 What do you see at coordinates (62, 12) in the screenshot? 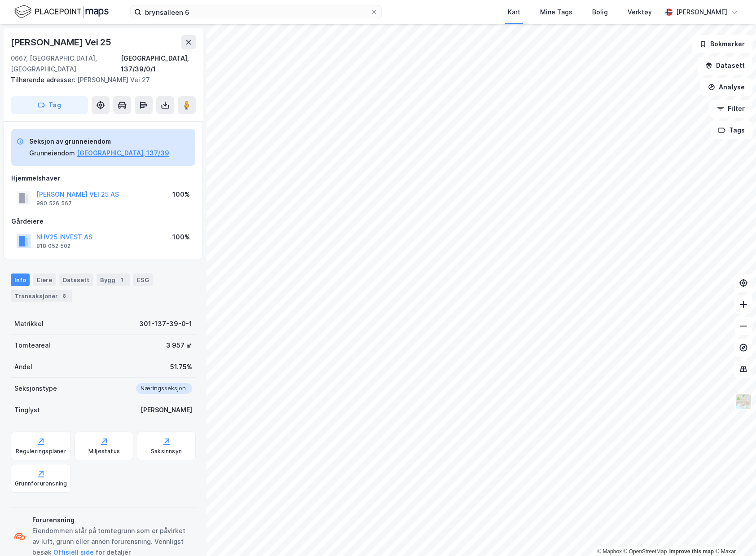
I see `img: logo.f888ab2527a4732fd821a326f86c7f29.svg` at bounding box center [62, 12].